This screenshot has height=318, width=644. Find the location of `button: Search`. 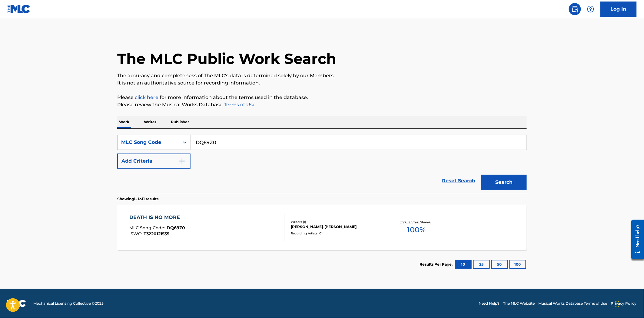

button: Search is located at coordinates (505, 182).